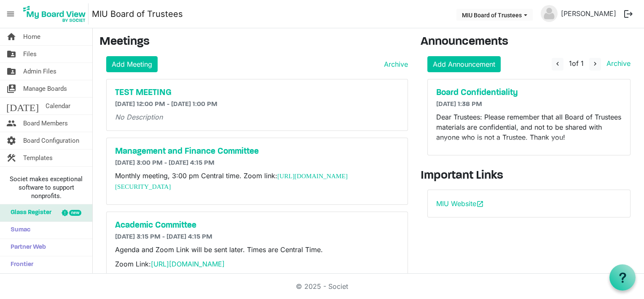 Image resolution: width=644 pixels, height=299 pixels. What do you see at coordinates (480, 204) in the screenshot?
I see `span: open_in_new` at bounding box center [480, 204].